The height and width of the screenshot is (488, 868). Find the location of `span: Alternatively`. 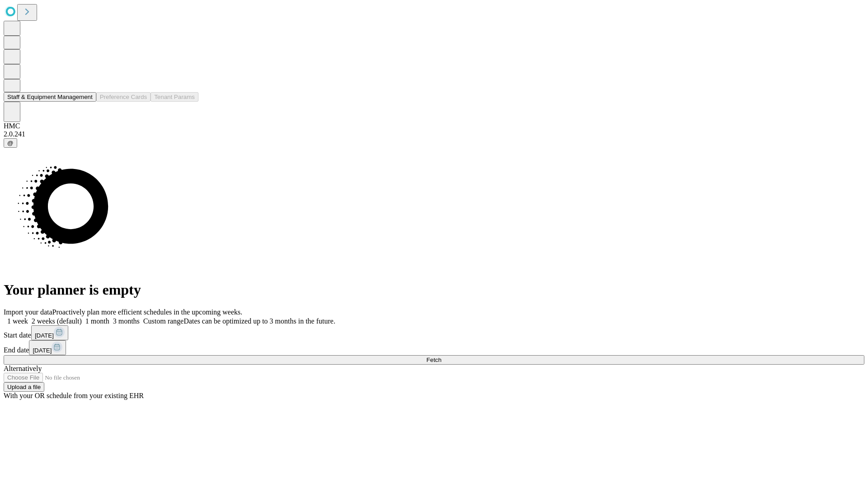

span: Alternatively is located at coordinates (23, 368).